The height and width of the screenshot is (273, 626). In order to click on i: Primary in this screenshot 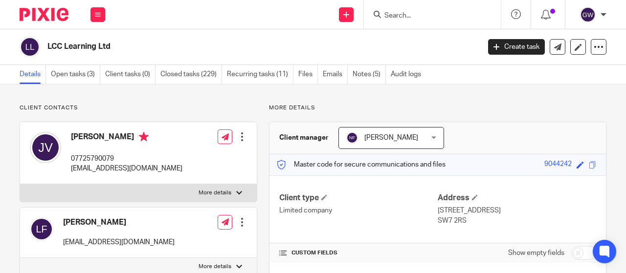, I will do `click(144, 137)`.